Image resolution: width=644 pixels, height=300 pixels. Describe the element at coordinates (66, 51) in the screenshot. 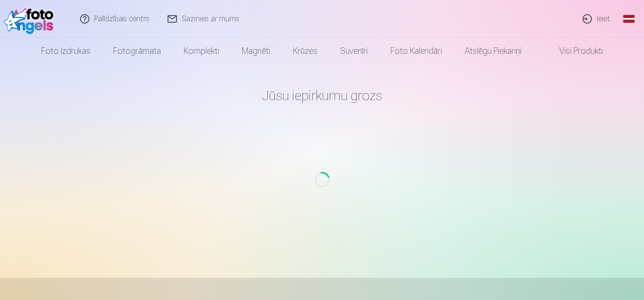

I see `a: Foto izdrukas` at that location.